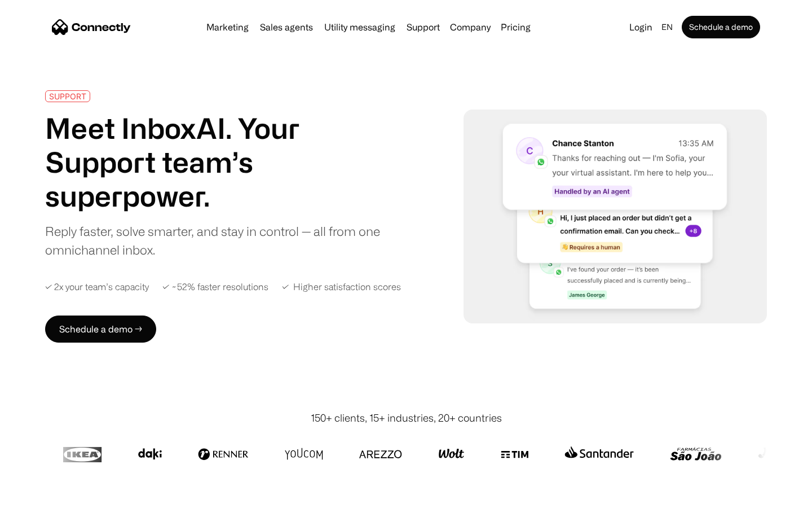 The image size is (812, 508). I want to click on div: Company, so click(470, 27).